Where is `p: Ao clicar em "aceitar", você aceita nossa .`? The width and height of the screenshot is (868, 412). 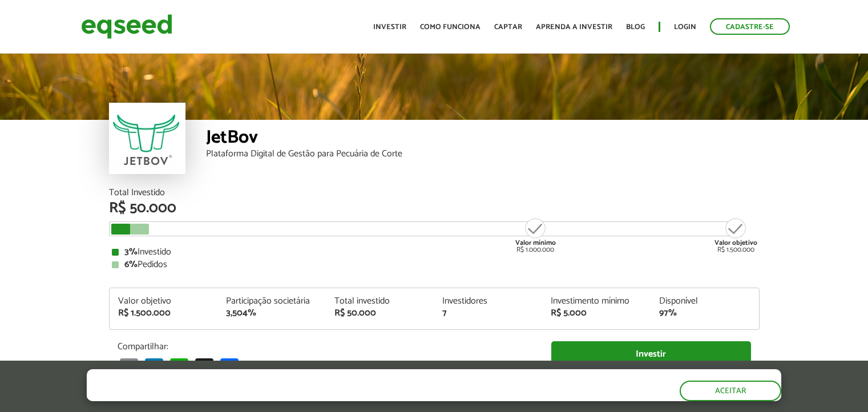
p: Ao clicar em "aceitar", você aceita nossa . is located at coordinates (293, 394).